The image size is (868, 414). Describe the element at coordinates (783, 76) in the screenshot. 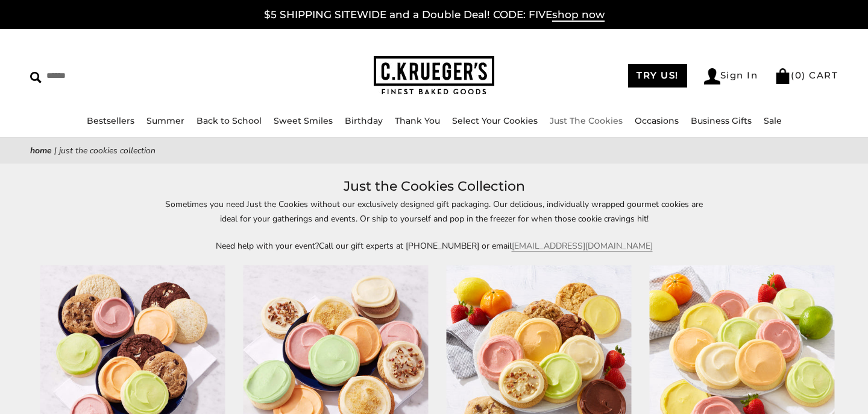

I see `img: Bag` at that location.